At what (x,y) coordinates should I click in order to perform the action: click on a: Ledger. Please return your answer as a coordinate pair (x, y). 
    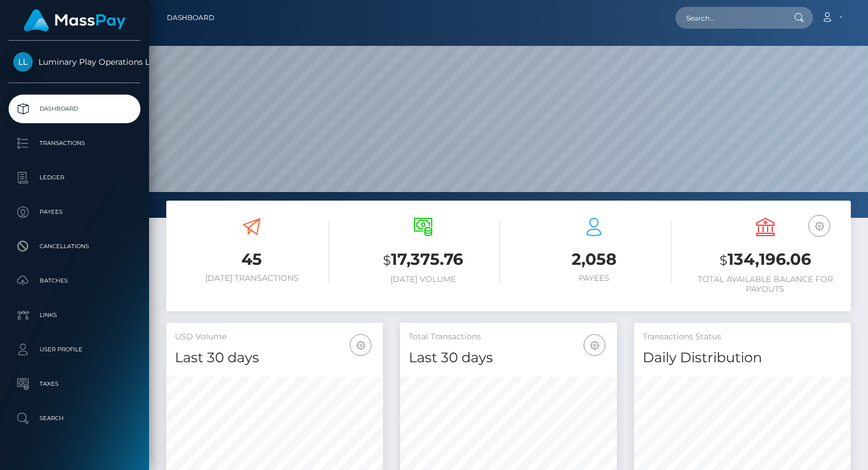
    Looking at the image, I should click on (75, 177).